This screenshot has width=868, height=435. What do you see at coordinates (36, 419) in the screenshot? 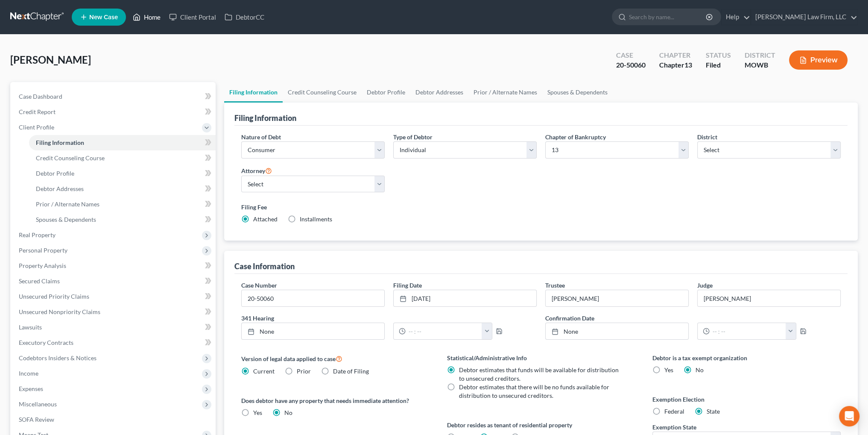
I see `span: SOFA Review` at bounding box center [36, 419].